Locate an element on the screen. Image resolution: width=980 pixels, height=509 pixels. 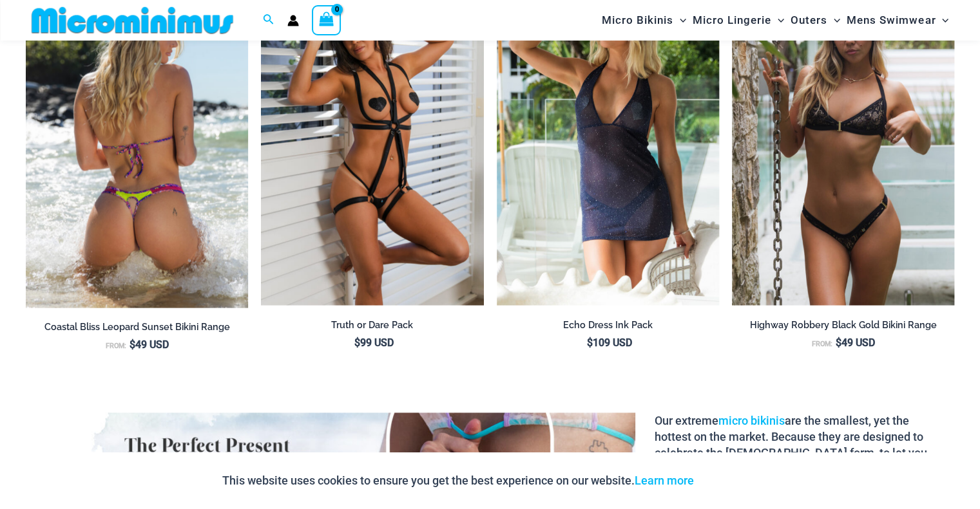
nav: Site Navigation is located at coordinates (775, 20).